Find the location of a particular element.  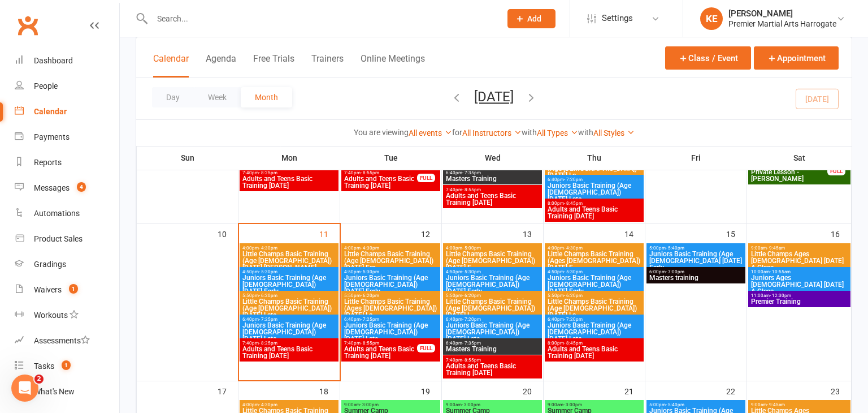

div: 11 is located at coordinates (329, 233).